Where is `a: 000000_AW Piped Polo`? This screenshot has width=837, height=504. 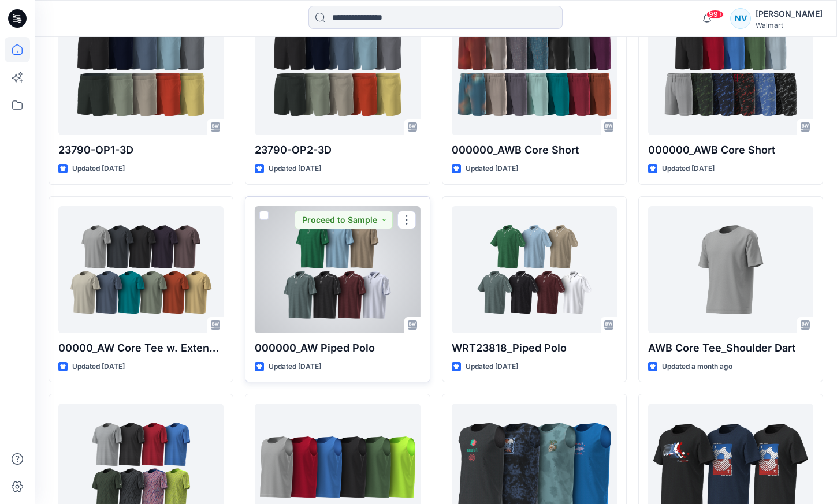 a: 000000_AW Piped Polo is located at coordinates (337, 270).